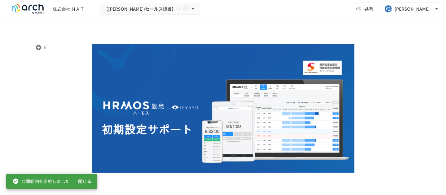 The width and height of the screenshot is (446, 195). I want to click on span: 共有, so click(369, 9).